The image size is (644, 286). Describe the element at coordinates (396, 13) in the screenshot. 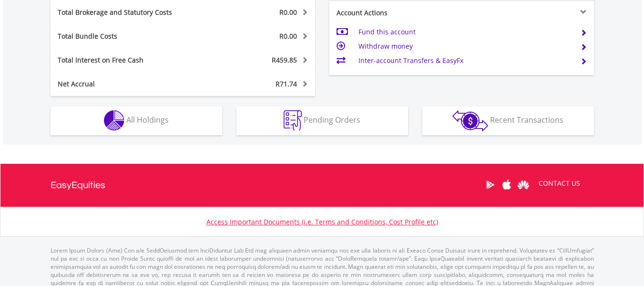

I see `div: Account Actions` at that location.